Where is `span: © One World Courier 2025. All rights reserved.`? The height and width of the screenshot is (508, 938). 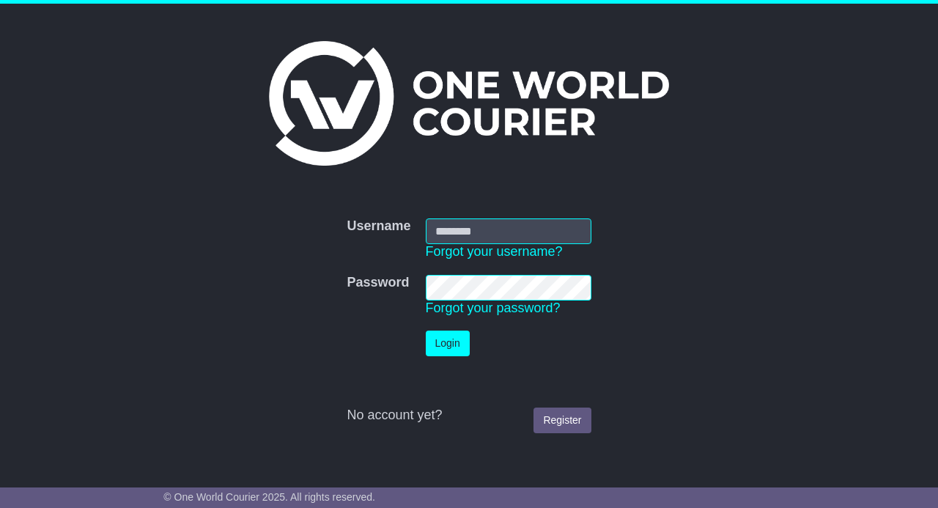 span: © One World Courier 2025. All rights reserved. is located at coordinates (269, 497).